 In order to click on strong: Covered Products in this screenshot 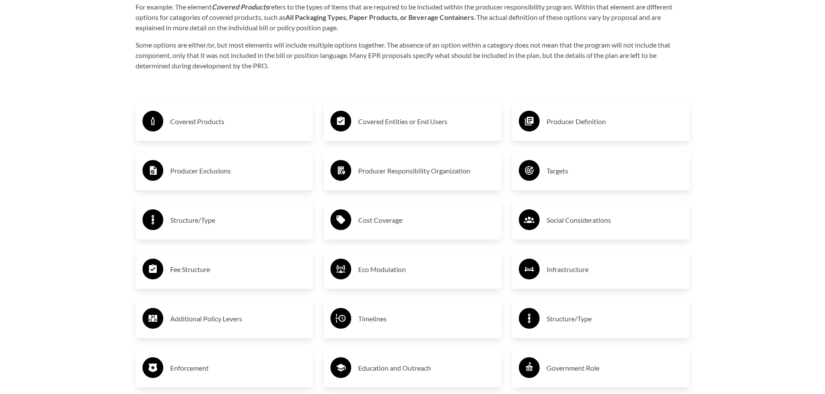, I will do `click(240, 6)`.